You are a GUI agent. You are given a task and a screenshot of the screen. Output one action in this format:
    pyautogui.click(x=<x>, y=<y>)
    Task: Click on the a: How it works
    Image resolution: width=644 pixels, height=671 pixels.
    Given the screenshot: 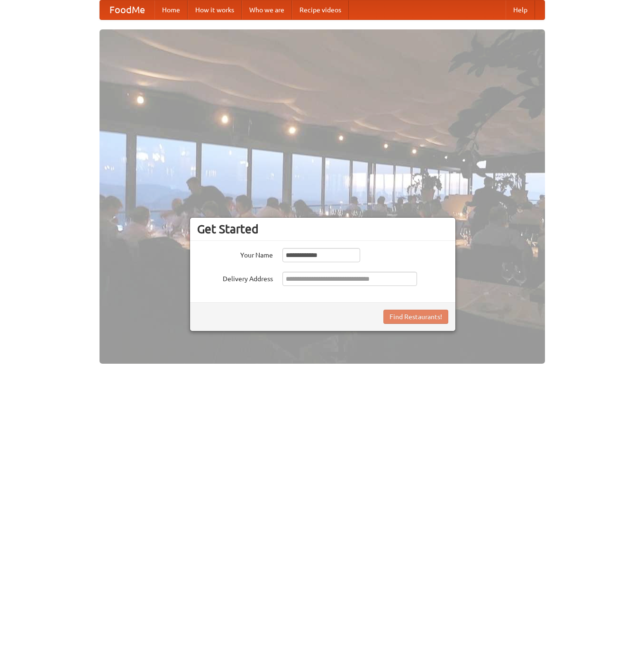 What is the action you would take?
    pyautogui.click(x=214, y=10)
    